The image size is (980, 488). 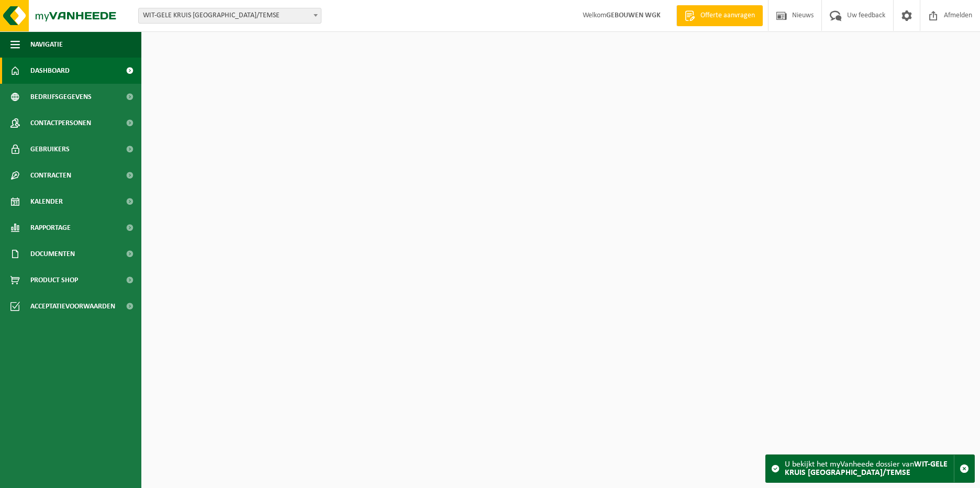 I want to click on span: Contracten, so click(x=51, y=175).